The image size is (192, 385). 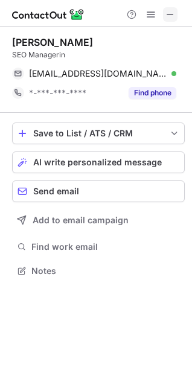 What do you see at coordinates (98, 191) in the screenshot?
I see `button: Send email` at bounding box center [98, 191].